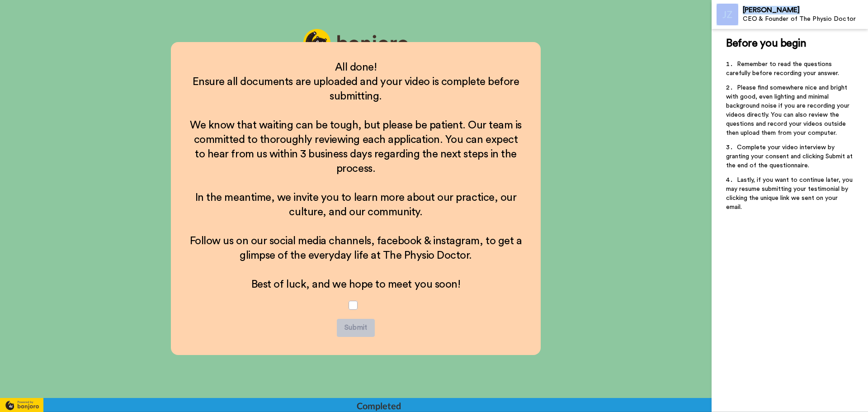 The width and height of the screenshot is (868, 412). Describe the element at coordinates (356, 67) in the screenshot. I see `span: All done!` at that location.